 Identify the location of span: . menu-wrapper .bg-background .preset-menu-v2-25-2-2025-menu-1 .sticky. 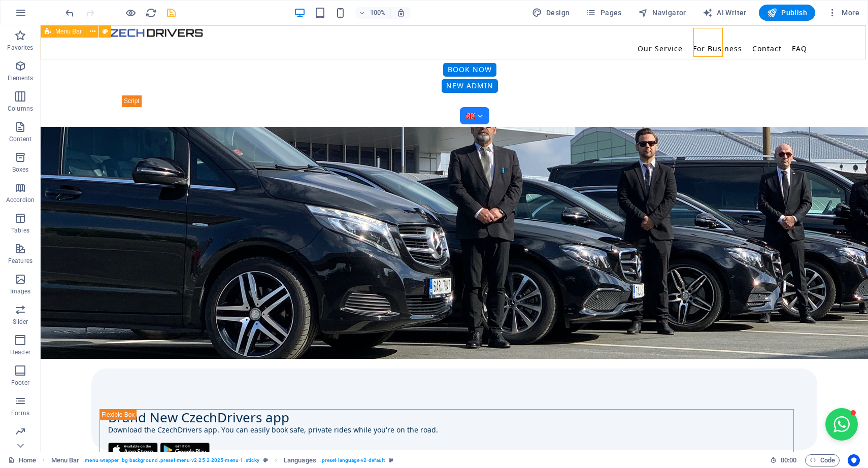
(171, 460).